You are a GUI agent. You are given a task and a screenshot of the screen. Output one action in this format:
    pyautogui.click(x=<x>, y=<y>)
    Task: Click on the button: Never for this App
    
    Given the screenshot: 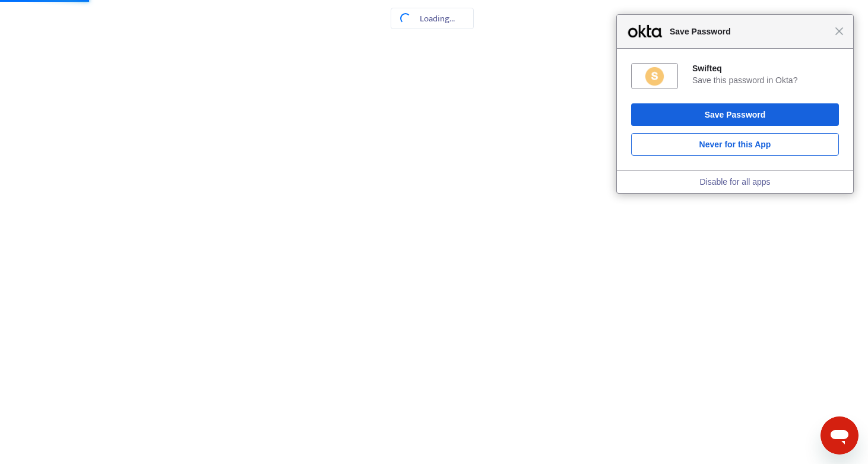 What is the action you would take?
    pyautogui.click(x=735, y=144)
    